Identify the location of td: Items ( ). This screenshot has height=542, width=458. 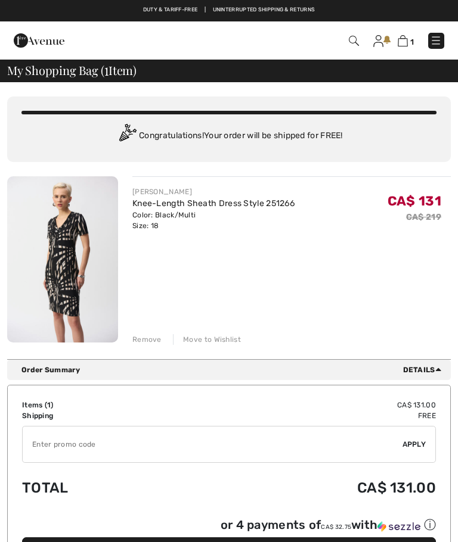
(98, 405).